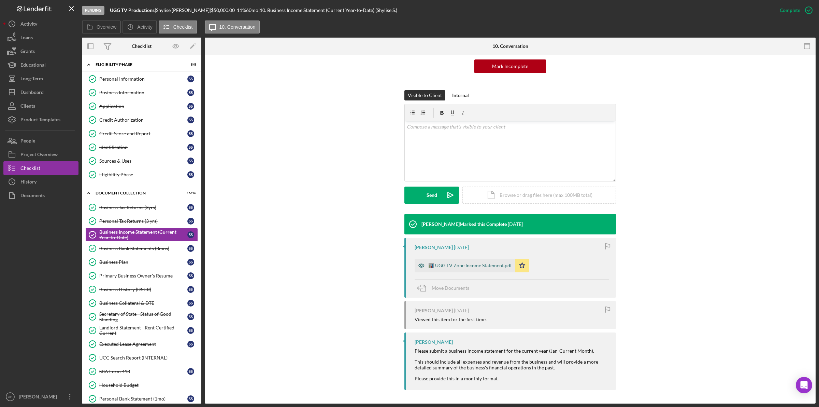 Image resolution: width=819 pixels, height=407 pixels. Describe the element at coordinates (28, 182) in the screenshot. I see `div: History` at that location.